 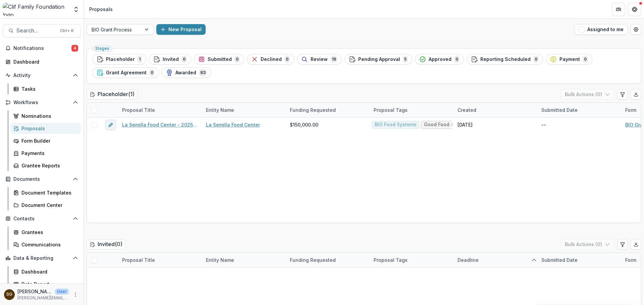 I want to click on p: User, so click(x=62, y=292).